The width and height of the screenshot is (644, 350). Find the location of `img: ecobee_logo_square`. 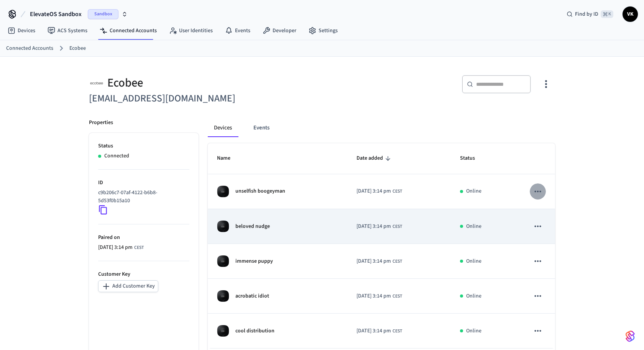

img: ecobee_logo_square is located at coordinates (96, 83).